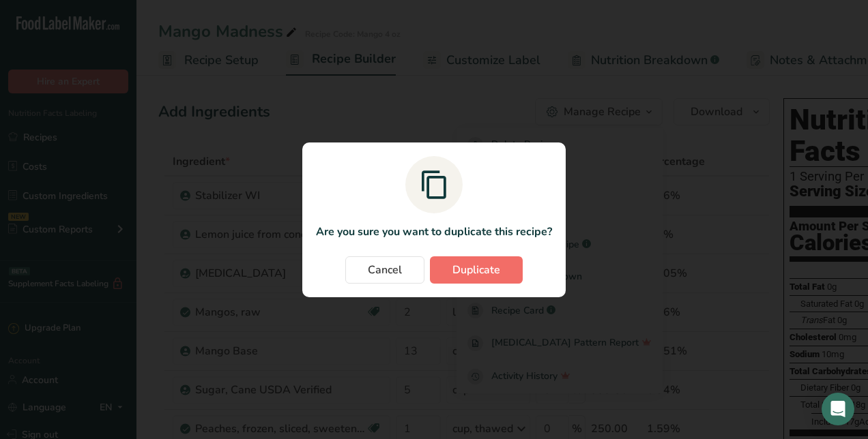 This screenshot has height=439, width=868. I want to click on div: Open Intercom Messenger, so click(838, 409).